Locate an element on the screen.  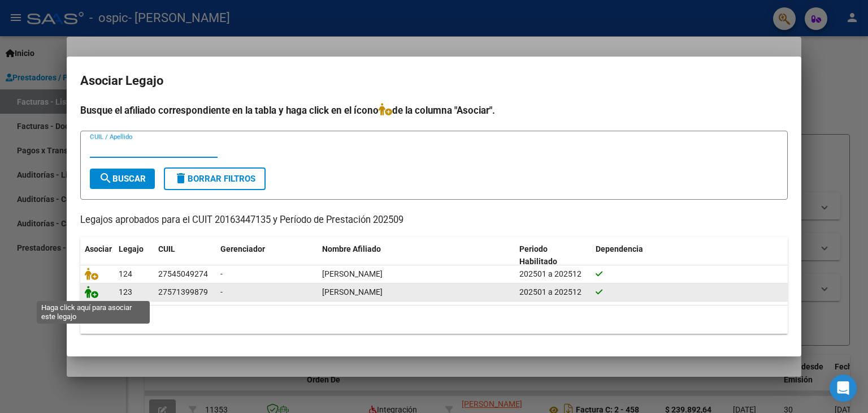
mat-icon: delete is located at coordinates (181, 178).